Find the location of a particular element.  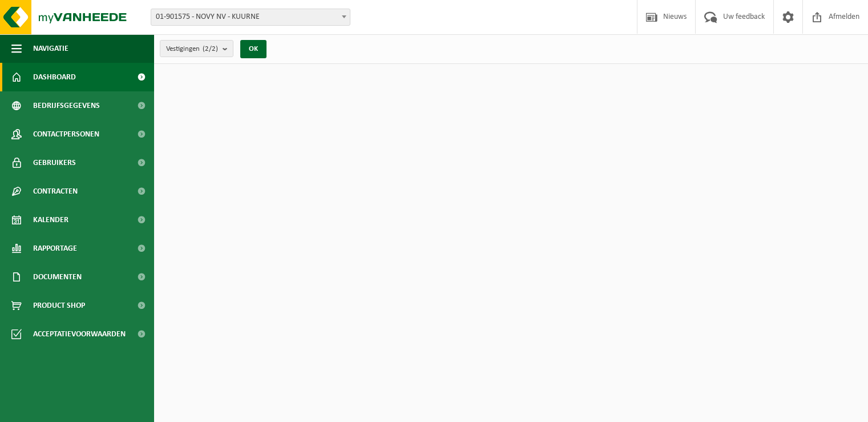

span: 01-901575 - NOVY NV - KUURNE is located at coordinates (251, 17).